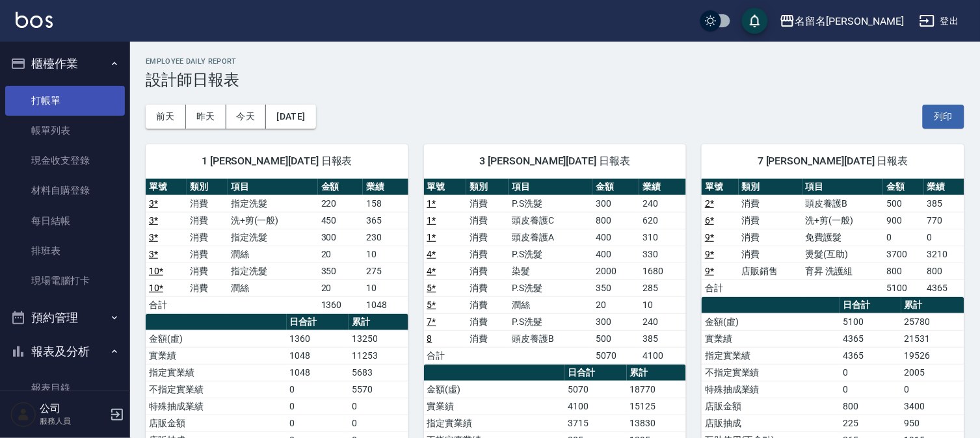  What do you see at coordinates (616, 356) in the screenshot?
I see `td: 5070` at bounding box center [616, 356].